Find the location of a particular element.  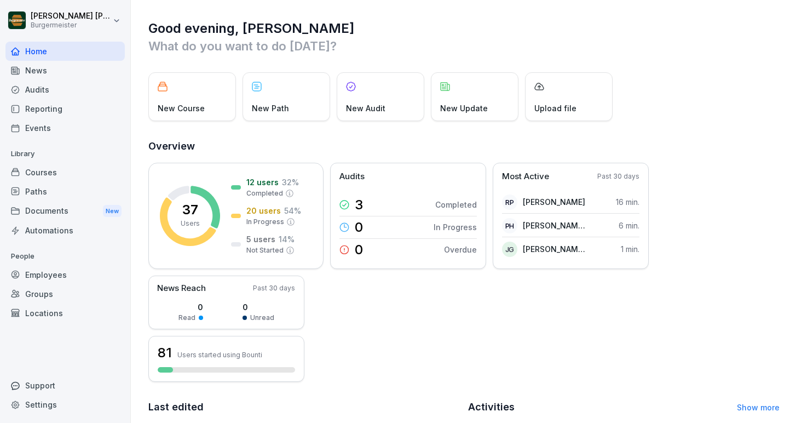

p: 6 min. is located at coordinates (629, 225).